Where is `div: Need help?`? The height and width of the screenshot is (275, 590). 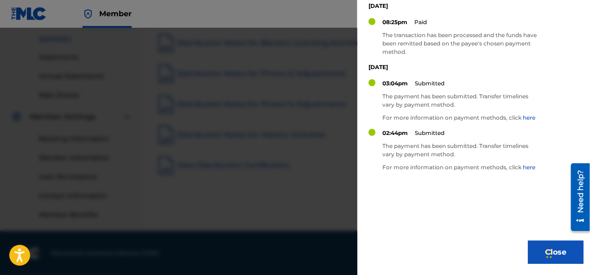 div: Need help? is located at coordinates (16, 32).